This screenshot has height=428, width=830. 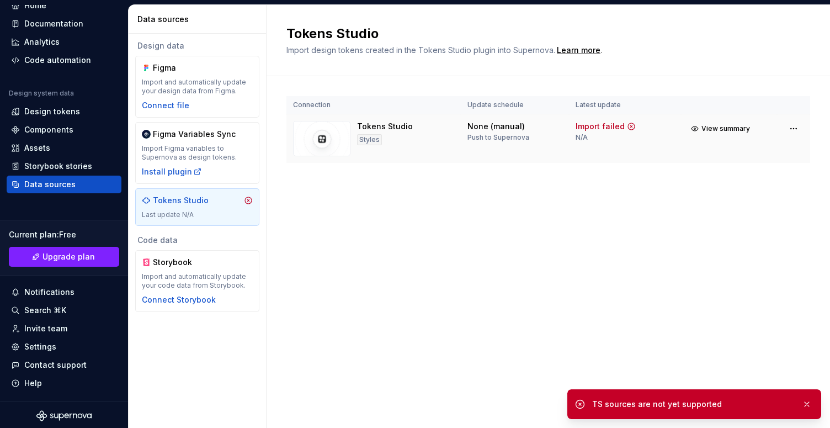 I want to click on a: Documentation, so click(x=64, y=24).